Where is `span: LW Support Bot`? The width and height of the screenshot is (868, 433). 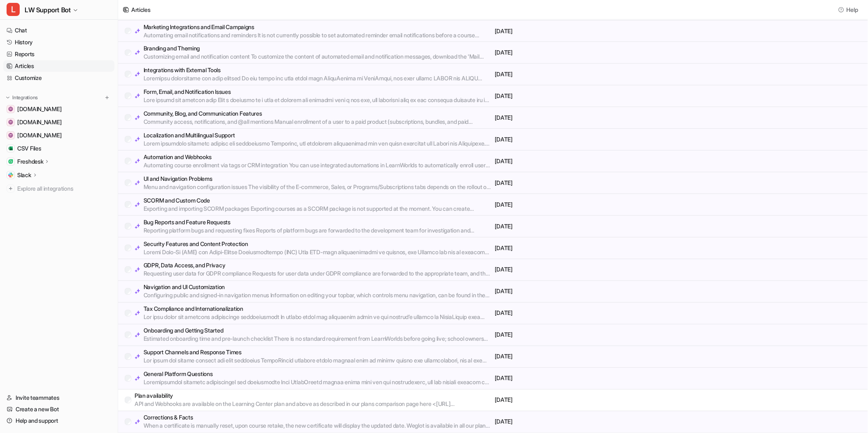 span: LW Support Bot is located at coordinates (48, 10).